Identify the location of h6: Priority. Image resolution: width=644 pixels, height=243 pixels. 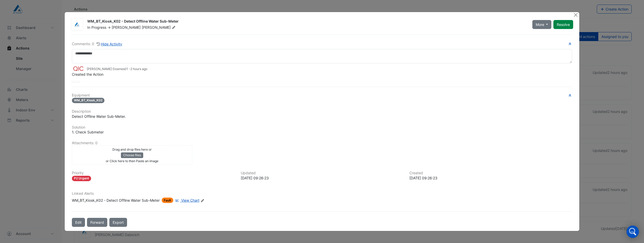
(153, 173).